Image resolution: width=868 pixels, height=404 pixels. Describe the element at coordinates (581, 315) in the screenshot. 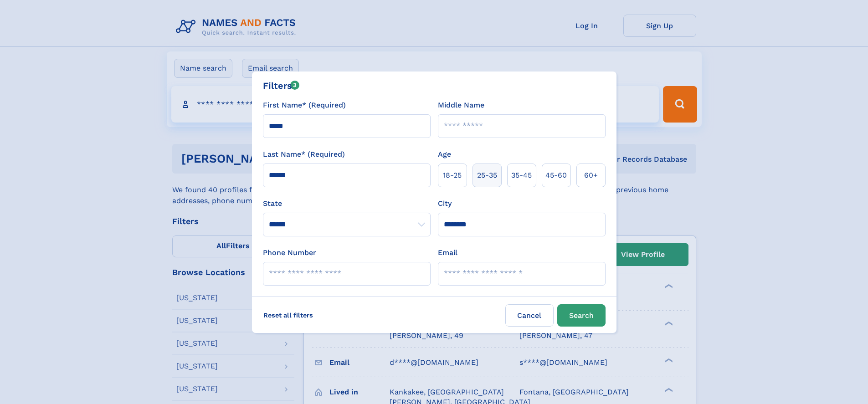

I see `button: Search` at that location.